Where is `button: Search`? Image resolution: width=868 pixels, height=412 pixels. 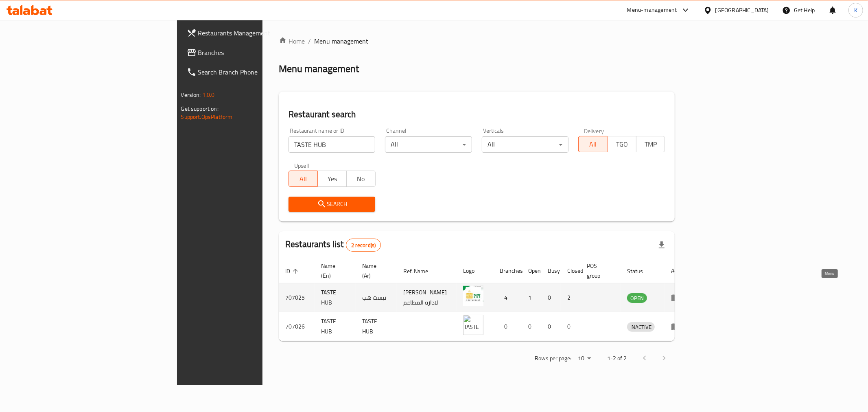
button: Search is located at coordinates (332, 204).